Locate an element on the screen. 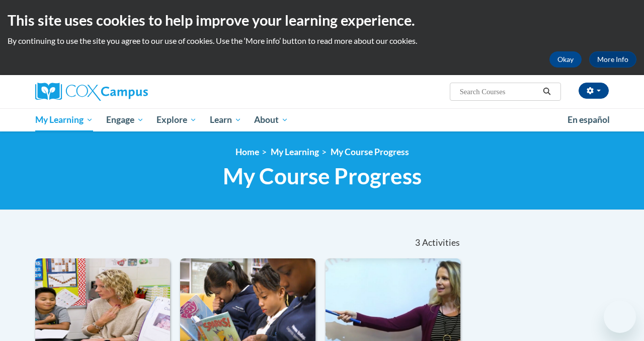 Image resolution: width=644 pixels, height=341 pixels. p: By continuing to use the site you agree to our use of cookies. Use the ‘More info’ button to read... is located at coordinates (322, 41).